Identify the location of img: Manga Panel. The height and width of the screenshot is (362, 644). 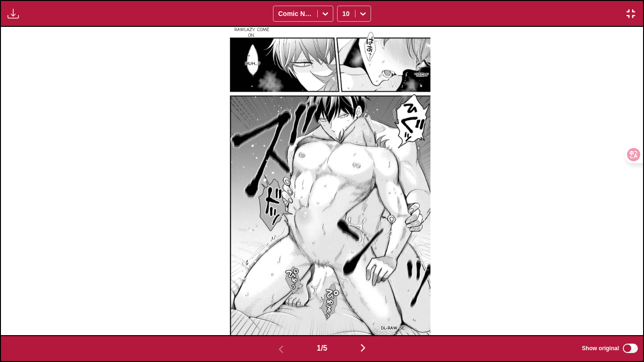
(322, 180).